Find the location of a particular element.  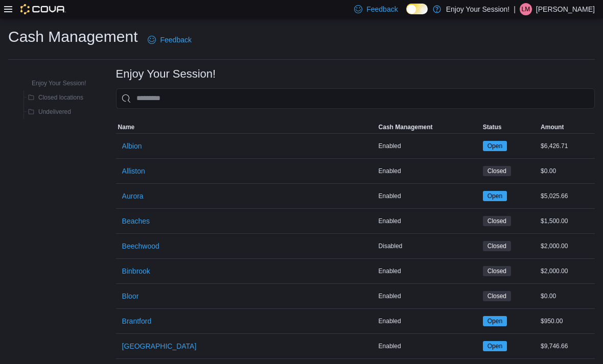

button: Binbrook is located at coordinates (136, 271).